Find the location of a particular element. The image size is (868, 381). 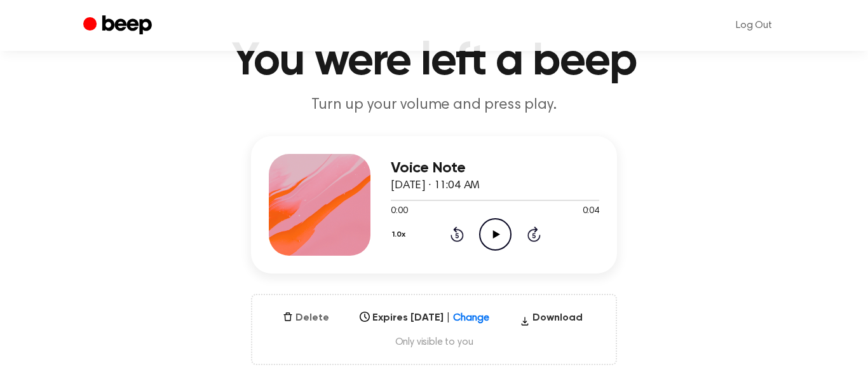

a: Log Out is located at coordinates (754, 25).